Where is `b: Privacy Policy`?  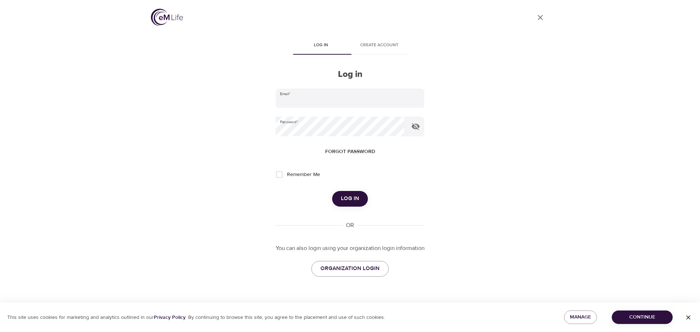 b: Privacy Policy is located at coordinates (170, 318).